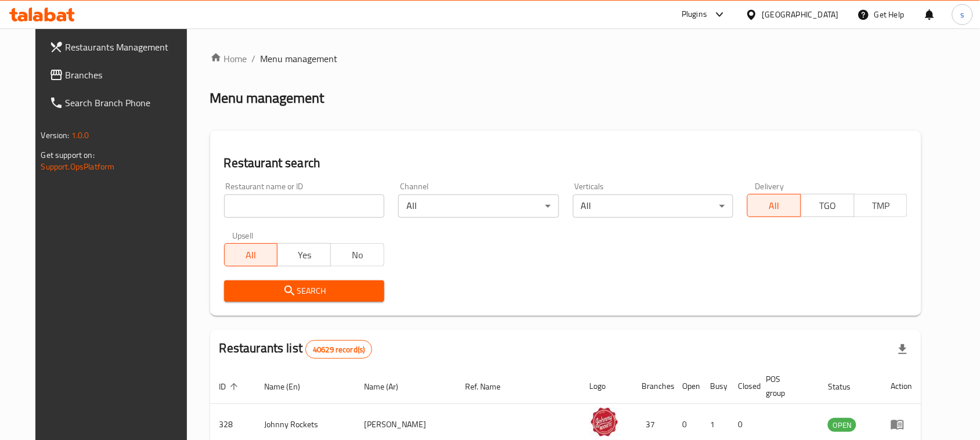 The height and width of the screenshot is (440, 980). Describe the element at coordinates (770, 186) in the screenshot. I see `label: Delivery` at that location.